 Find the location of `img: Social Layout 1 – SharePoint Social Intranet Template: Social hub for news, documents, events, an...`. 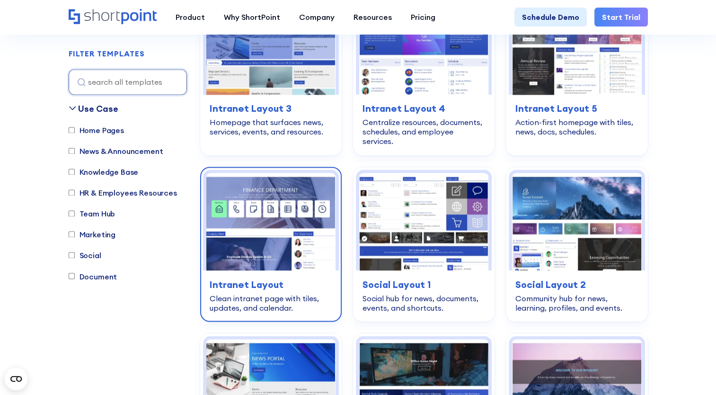

img: Social Layout 1 – SharePoint Social Intranet Template: Social hub for news, documents, events, an... is located at coordinates (423, 221).